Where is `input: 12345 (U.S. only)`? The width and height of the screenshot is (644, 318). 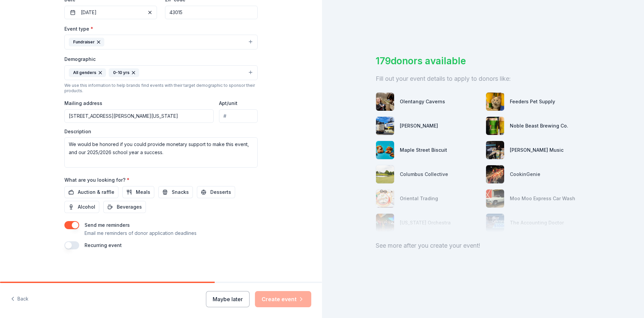
input: 12345 (U.S. only) is located at coordinates (212, 13).